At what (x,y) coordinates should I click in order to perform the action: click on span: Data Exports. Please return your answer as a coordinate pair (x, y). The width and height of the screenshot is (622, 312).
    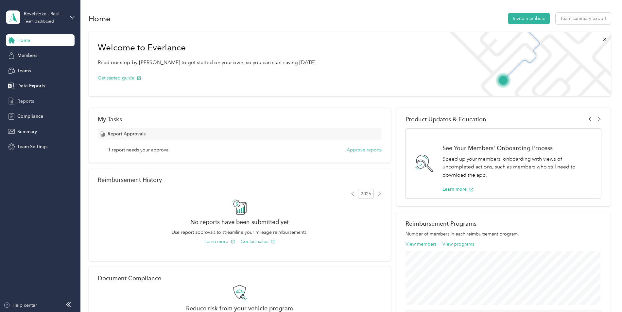
    Looking at the image, I should click on (31, 86).